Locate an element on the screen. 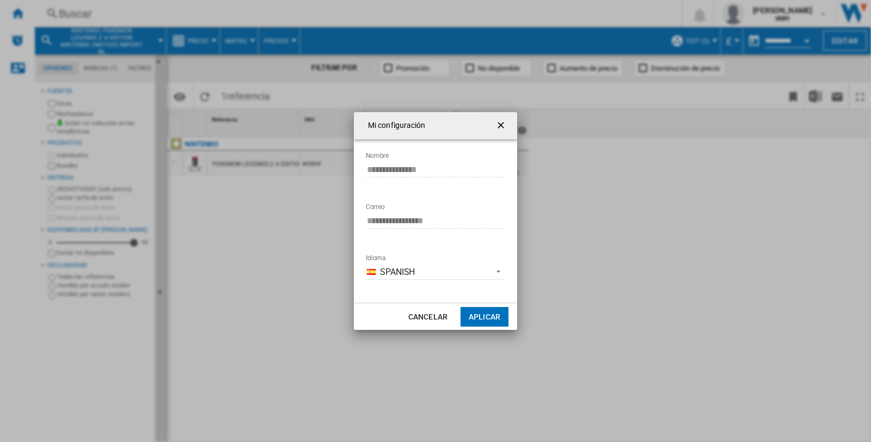 This screenshot has height=442, width=871. button: getI18NText('BUTTONS.CLOSE_DIALOG') is located at coordinates (502, 126).